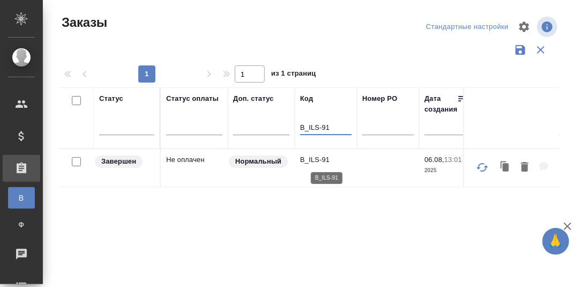 The height and width of the screenshot is (287, 580). I want to click on div: Номер PO, so click(379, 99).